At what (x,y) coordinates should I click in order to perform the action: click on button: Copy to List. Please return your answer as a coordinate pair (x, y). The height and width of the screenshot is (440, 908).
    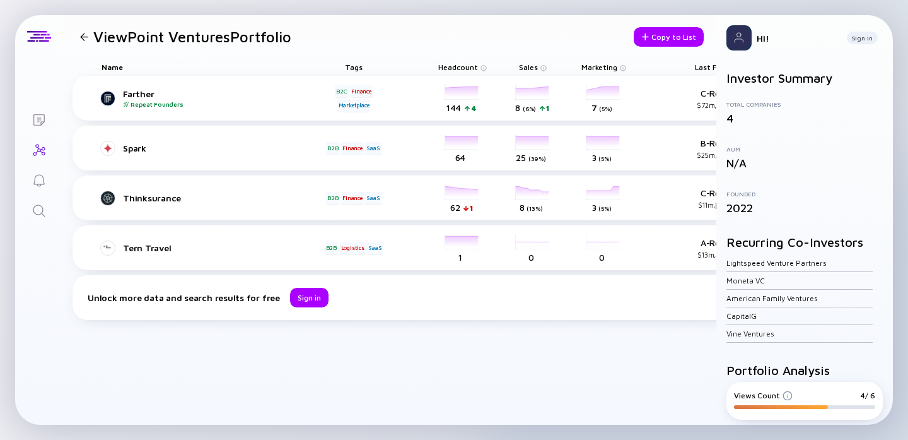
    Looking at the image, I should click on (668, 37).